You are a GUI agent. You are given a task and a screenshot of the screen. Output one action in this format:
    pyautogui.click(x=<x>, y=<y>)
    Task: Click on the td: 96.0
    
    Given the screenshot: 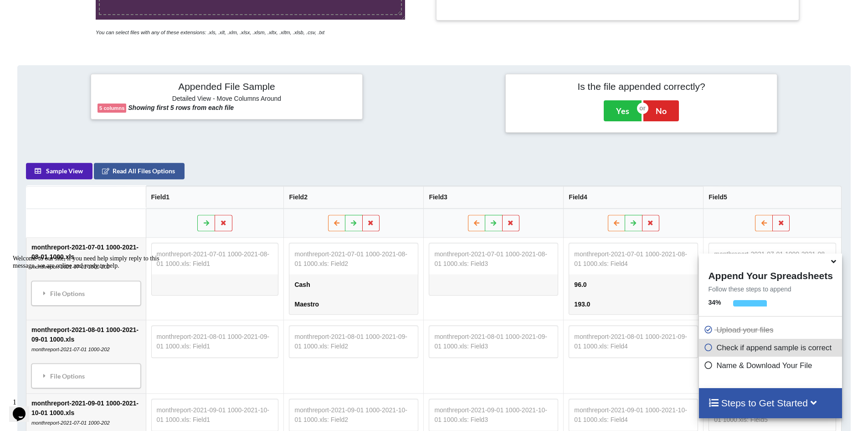 What is the action you would take?
    pyautogui.click(x=634, y=285)
    